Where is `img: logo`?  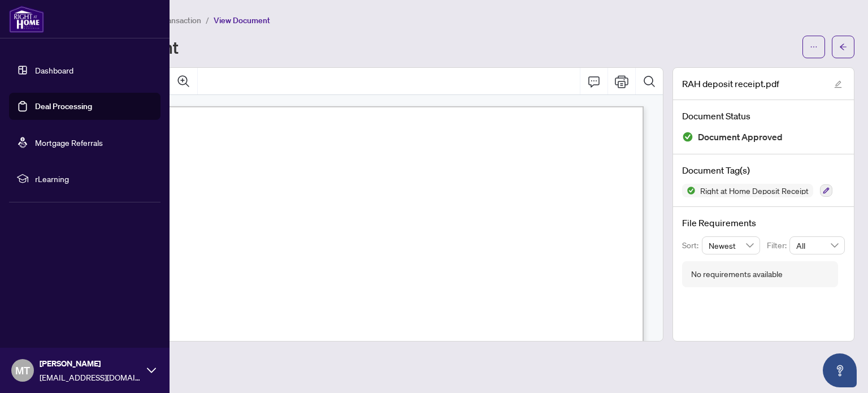 img: logo is located at coordinates (26, 20).